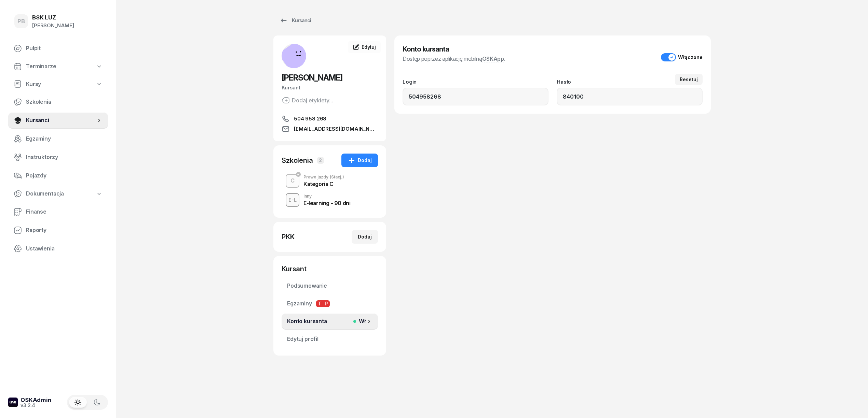 The image size is (868, 418). What do you see at coordinates (330, 286) in the screenshot?
I see `span: Podsumowanie` at bounding box center [330, 286].